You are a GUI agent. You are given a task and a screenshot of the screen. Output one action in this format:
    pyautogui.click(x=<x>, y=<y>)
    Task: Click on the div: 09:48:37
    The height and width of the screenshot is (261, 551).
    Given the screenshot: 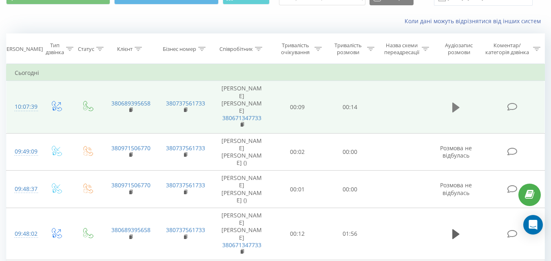 What is the action you would take?
    pyautogui.click(x=23, y=189)
    